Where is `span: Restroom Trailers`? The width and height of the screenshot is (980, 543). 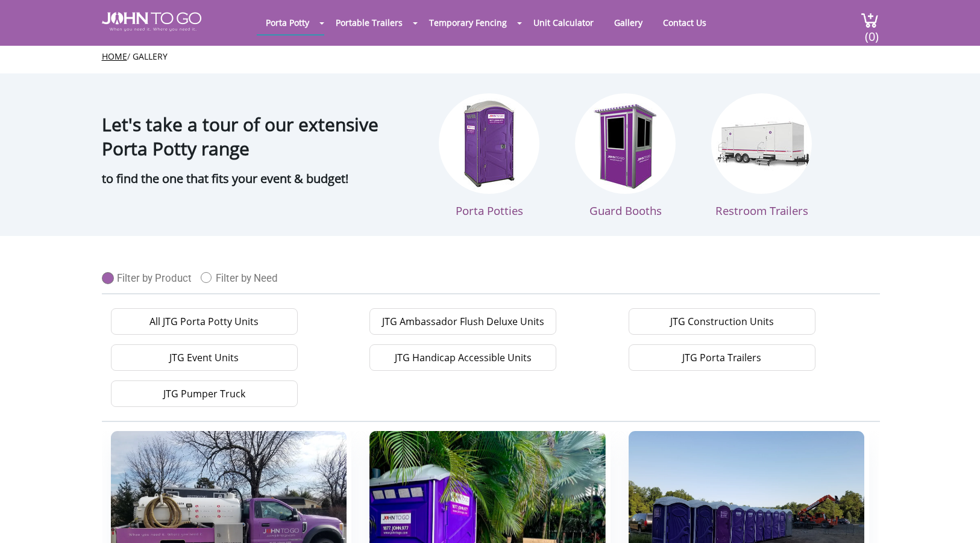
span: Restroom Trailers is located at coordinates (761, 210).